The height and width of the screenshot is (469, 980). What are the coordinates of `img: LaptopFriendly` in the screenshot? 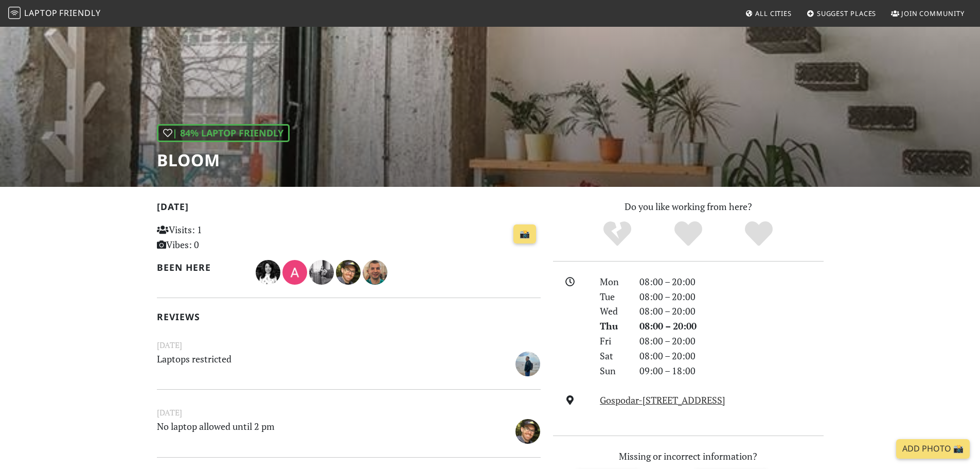 It's located at (15, 13).